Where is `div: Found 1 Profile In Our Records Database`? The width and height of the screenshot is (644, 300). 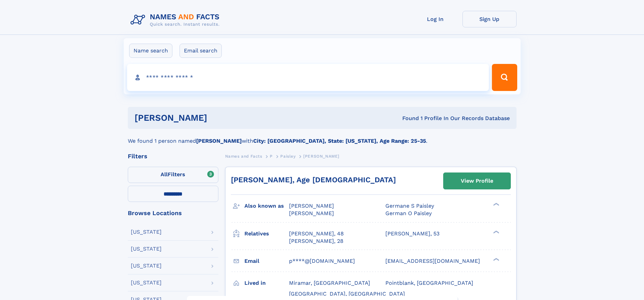 div: Found 1 Profile In Our Records Database is located at coordinates (407, 118).